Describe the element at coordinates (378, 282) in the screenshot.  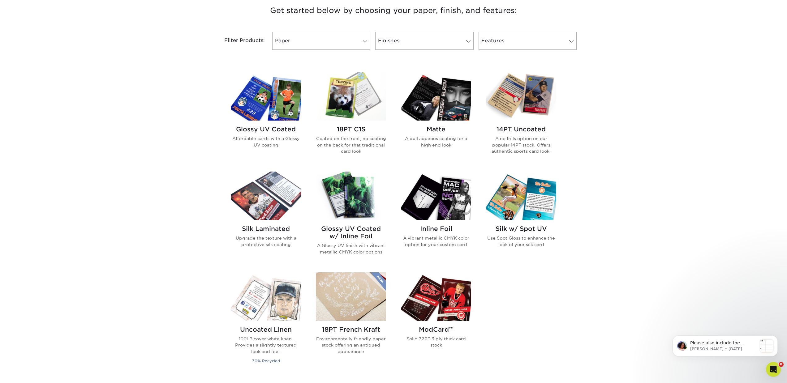
I see `img: New Product` at that location.